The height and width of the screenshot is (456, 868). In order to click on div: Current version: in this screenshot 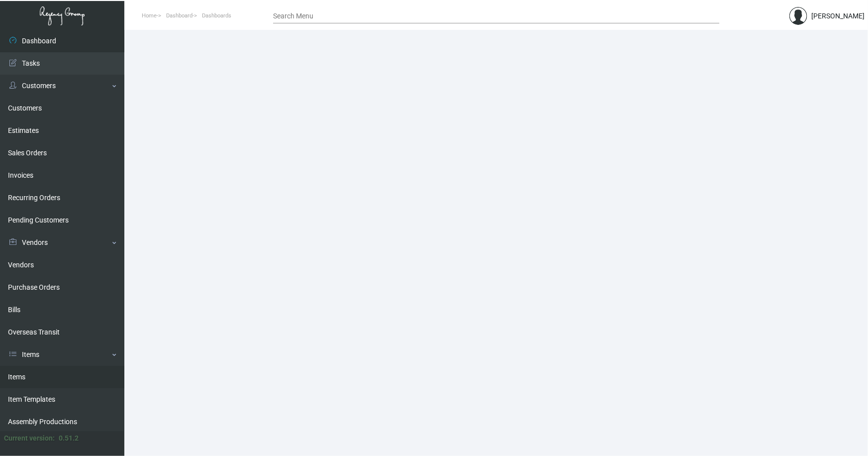, I will do `click(29, 439)`.